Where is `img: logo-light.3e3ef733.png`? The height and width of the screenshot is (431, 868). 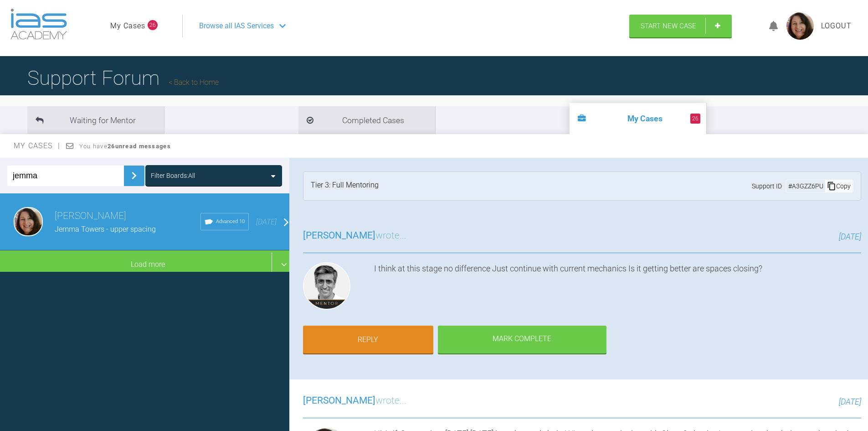 img: logo-light.3e3ef733.png is located at coordinates (39, 24).